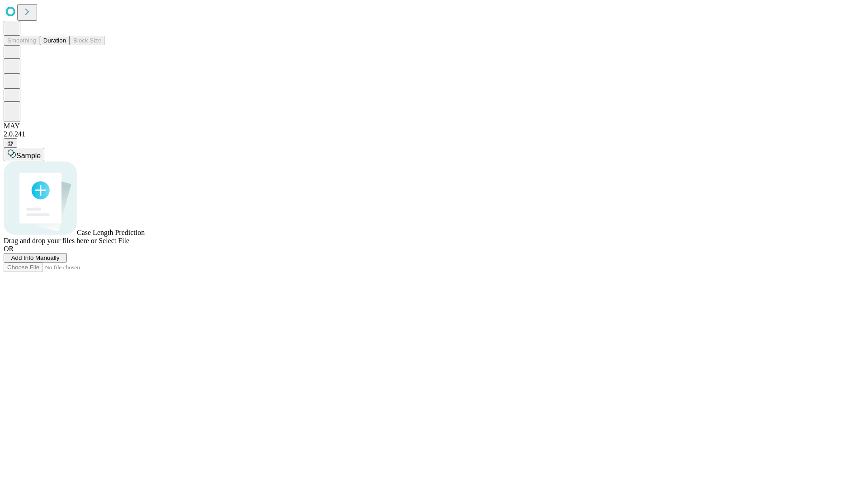  I want to click on div: 2.0.241, so click(434, 134).